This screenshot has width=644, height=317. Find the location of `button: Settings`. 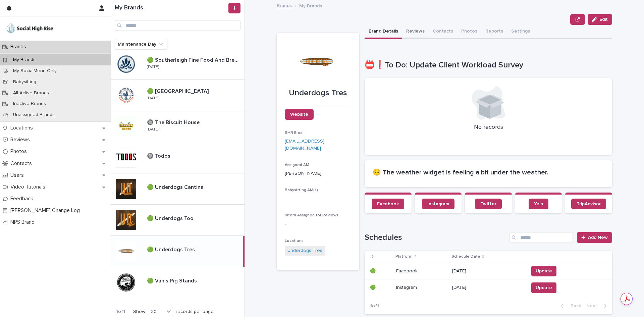

button: Settings is located at coordinates (521, 32).